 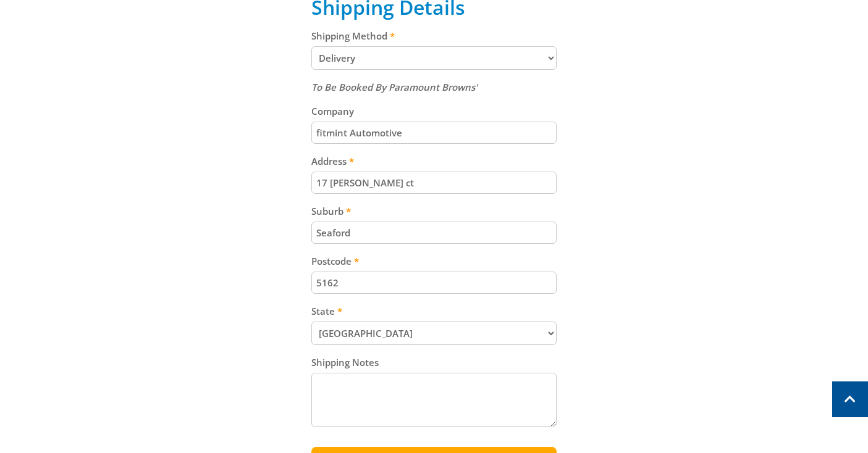 What do you see at coordinates (434, 58) in the screenshot?
I see `select: Please select a shipping method.` at bounding box center [434, 58].